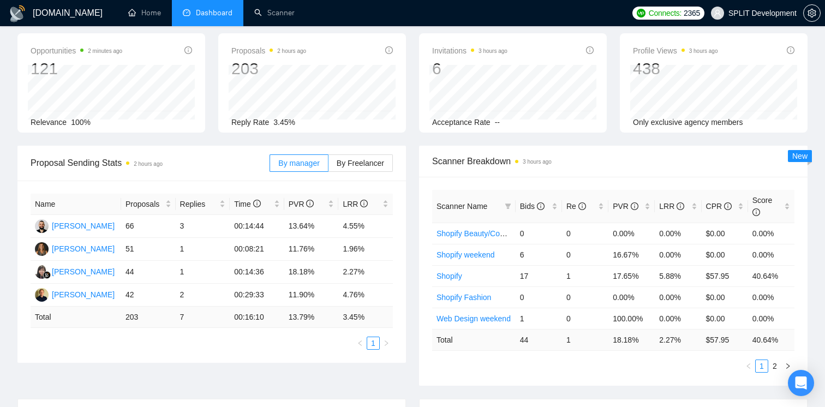 The image size is (825, 407). I want to click on td: $57.95, so click(725, 276).